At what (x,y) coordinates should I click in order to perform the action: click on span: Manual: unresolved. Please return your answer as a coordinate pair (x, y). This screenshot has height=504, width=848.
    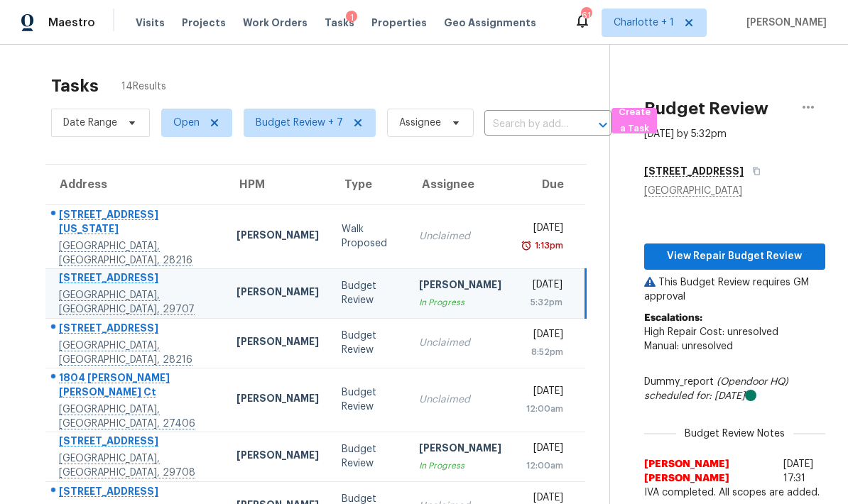
    Looking at the image, I should click on (688, 347).